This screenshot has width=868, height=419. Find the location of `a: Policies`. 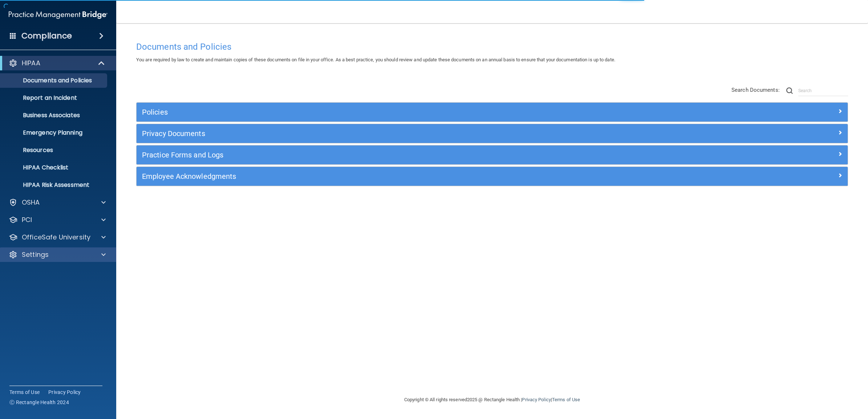

a: Policies is located at coordinates (492, 112).